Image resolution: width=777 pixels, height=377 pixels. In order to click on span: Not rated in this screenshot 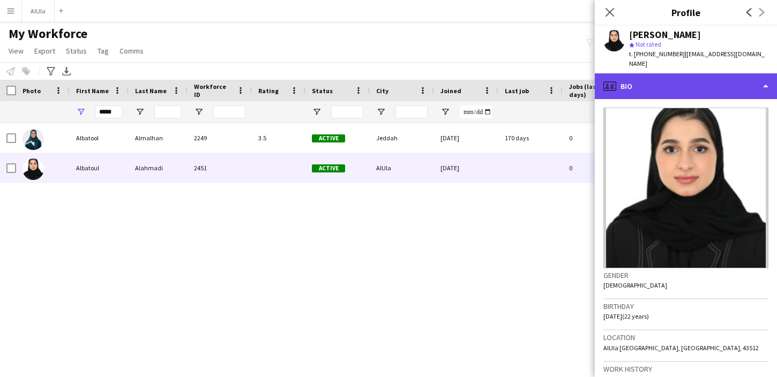, I will do `click(648, 44)`.